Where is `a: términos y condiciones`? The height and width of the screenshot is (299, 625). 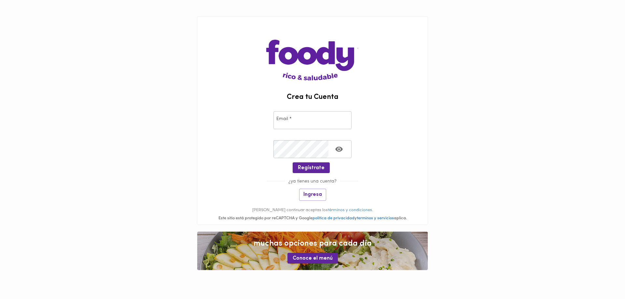 a: términos y condiciones is located at coordinates (350, 210).